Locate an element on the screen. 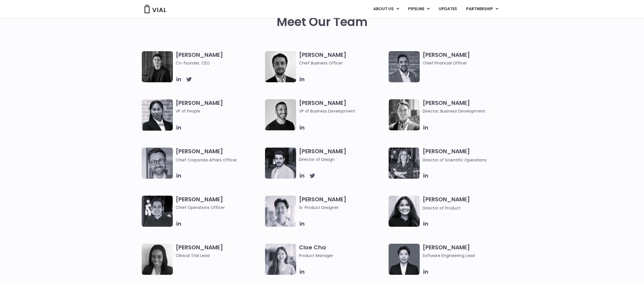  span: Chief Business Officer is located at coordinates (342, 63).